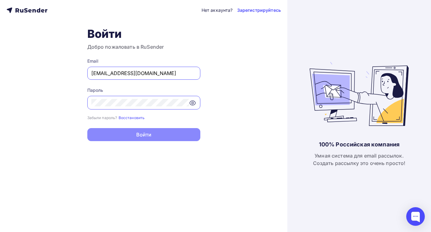  Describe the element at coordinates (359, 144) in the screenshot. I see `div: 100% Российская компания` at that location.